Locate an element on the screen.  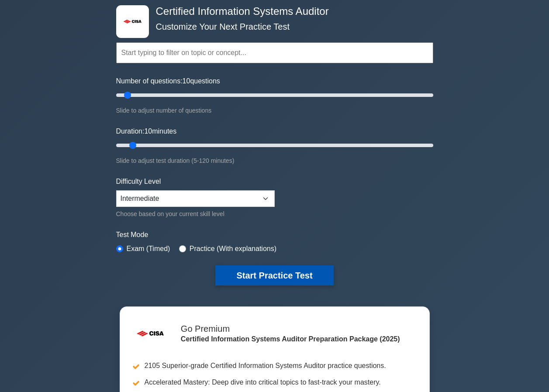
button: Start Practice Test is located at coordinates (274, 275).